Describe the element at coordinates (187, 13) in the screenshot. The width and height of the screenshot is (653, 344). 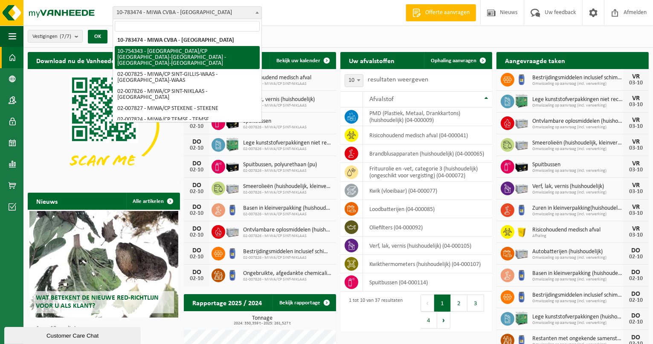
I see `span: 10-783474 - MIWA CVBA - SINT-NIKLAAS` at that location.